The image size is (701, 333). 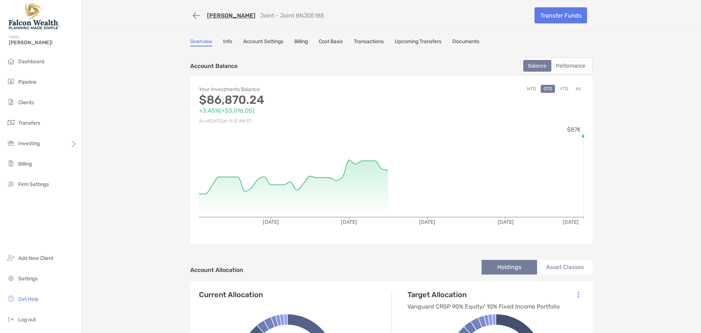 I want to click on img: pipeline icon, so click(x=11, y=81).